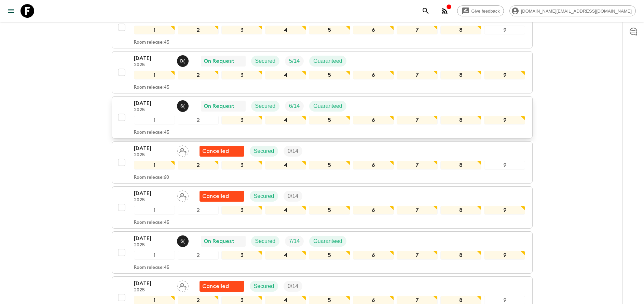 This screenshot has height=304, width=644. What do you see at coordinates (183, 106) in the screenshot?
I see `button: S(` at bounding box center [183, 106].